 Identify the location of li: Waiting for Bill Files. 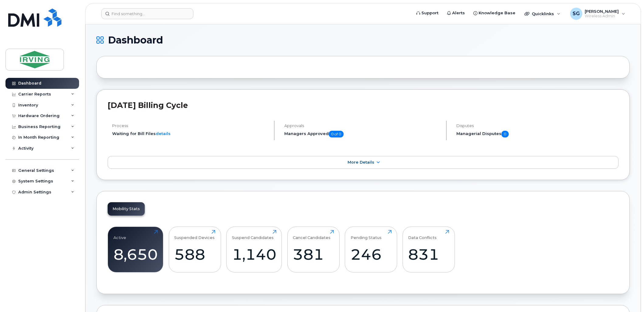
(190, 134).